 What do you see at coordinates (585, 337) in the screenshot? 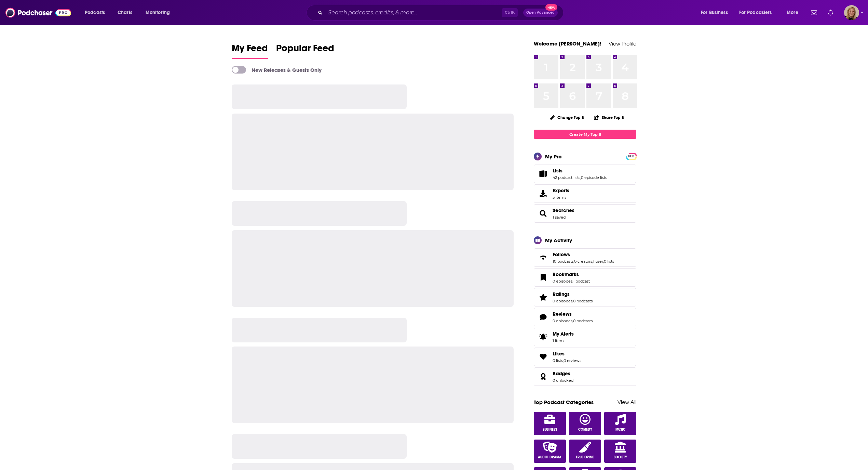
I see `a: My Alerts` at bounding box center [585, 337].